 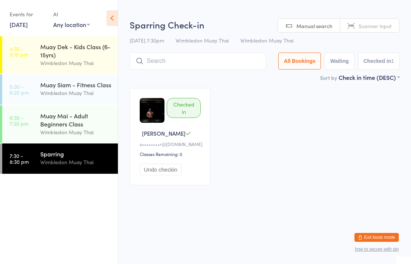 I want to click on div: Classes Remaining: 0, so click(x=171, y=154).